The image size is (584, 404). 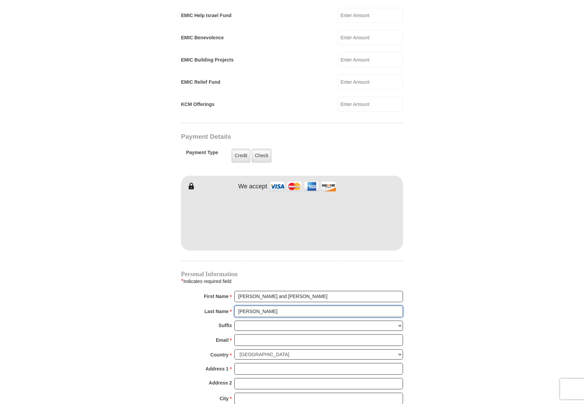 What do you see at coordinates (206, 15) in the screenshot?
I see `label: EMIC Help Israel Fund` at bounding box center [206, 15].